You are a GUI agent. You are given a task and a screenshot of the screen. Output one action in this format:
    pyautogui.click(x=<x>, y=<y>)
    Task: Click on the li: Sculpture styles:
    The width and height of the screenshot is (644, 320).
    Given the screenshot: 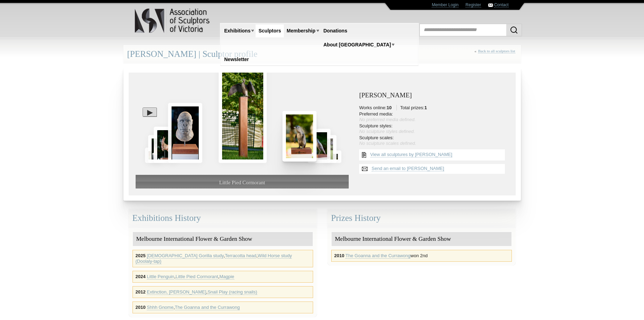 What is the action you would take?
    pyautogui.click(x=433, y=129)
    